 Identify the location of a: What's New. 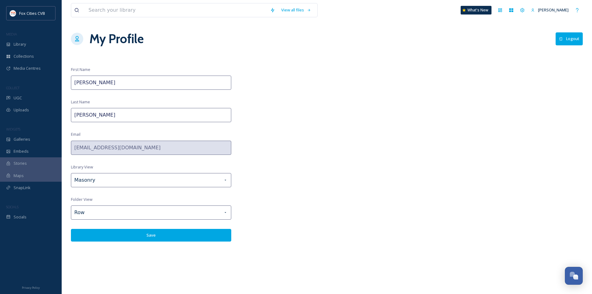
(476, 10).